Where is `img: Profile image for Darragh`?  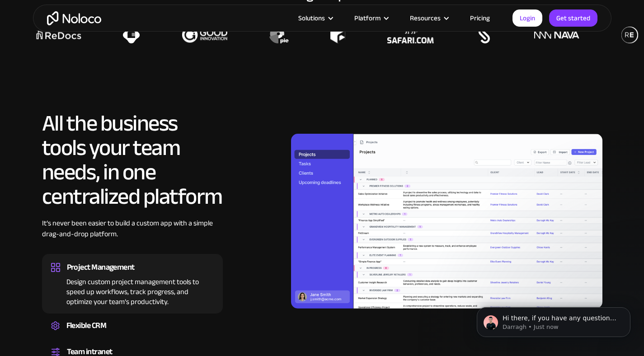 img: Profile image for Darragh is located at coordinates (27, 34).